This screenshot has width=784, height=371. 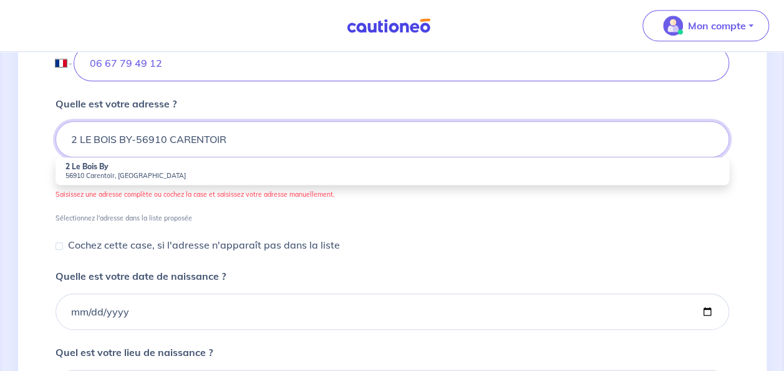 What do you see at coordinates (87, 166) in the screenshot?
I see `strong: 2 Le Bois By` at bounding box center [87, 166].